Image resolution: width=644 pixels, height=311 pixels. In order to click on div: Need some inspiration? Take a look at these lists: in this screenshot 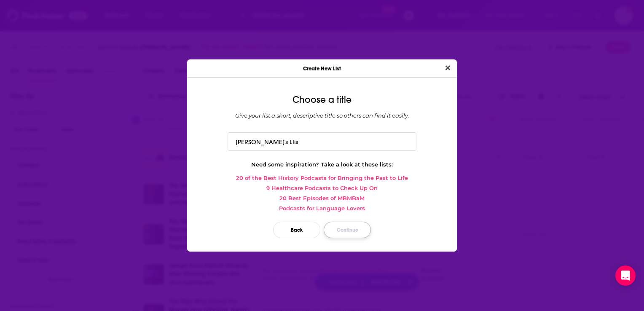, I will do `click(322, 164)`.